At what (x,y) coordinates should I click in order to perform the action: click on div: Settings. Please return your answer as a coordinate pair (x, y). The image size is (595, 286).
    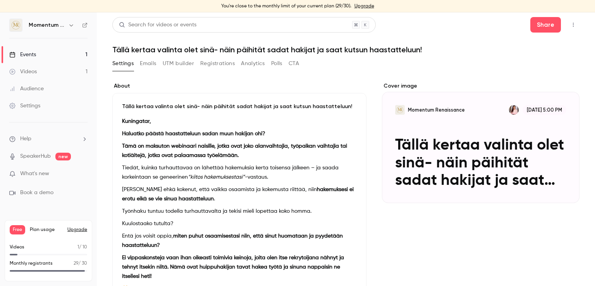
    Looking at the image, I should click on (25, 106).